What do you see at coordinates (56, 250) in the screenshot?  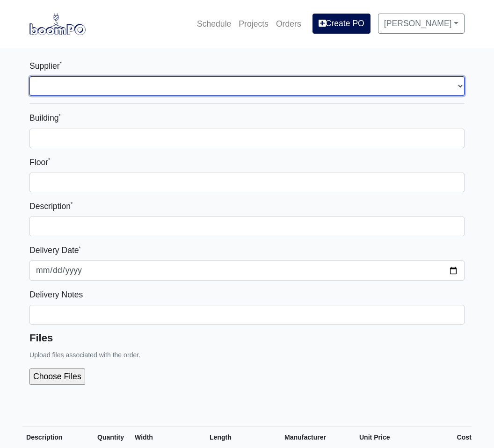 I see `label: Delivery Date` at bounding box center [56, 250].